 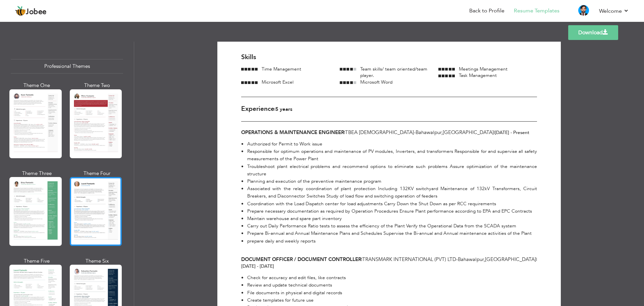 I want to click on li: Planning and execution of the preventive maintenance program, so click(x=389, y=181).